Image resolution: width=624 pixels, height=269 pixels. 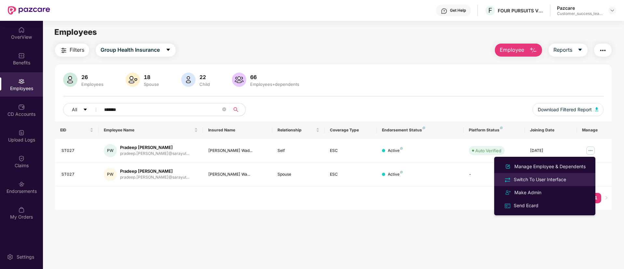 I want to click on button: search, so click(x=237, y=110).